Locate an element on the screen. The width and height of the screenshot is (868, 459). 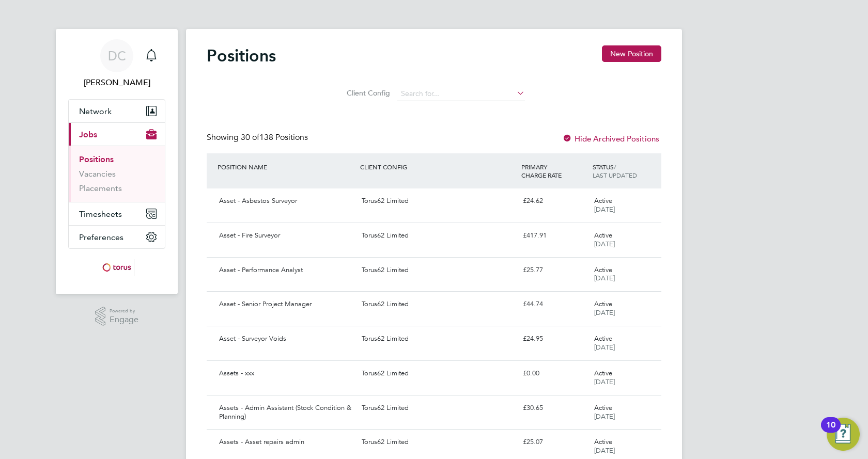
a: Vacancies is located at coordinates (97, 173).